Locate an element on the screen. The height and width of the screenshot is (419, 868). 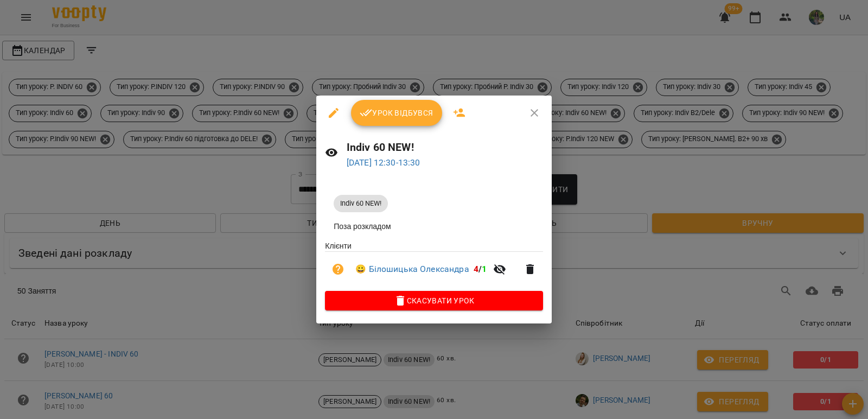
button: Візит ще не сплачено. Додати оплату? is located at coordinates (338, 269).